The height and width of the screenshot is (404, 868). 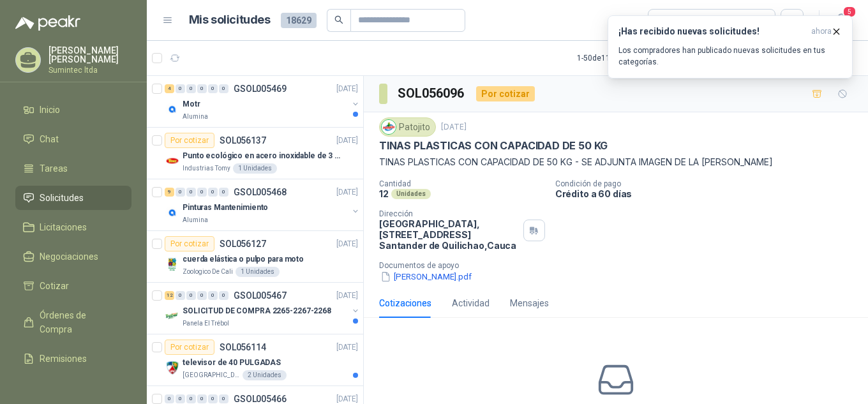 I want to click on p: Panela El Trébol, so click(x=205, y=324).